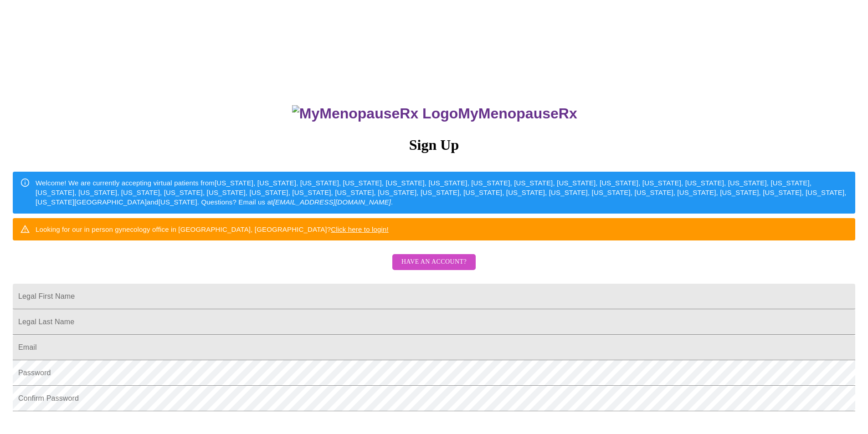 The image size is (868, 434). Describe the element at coordinates (434, 262) in the screenshot. I see `button: Have an account?` at that location.